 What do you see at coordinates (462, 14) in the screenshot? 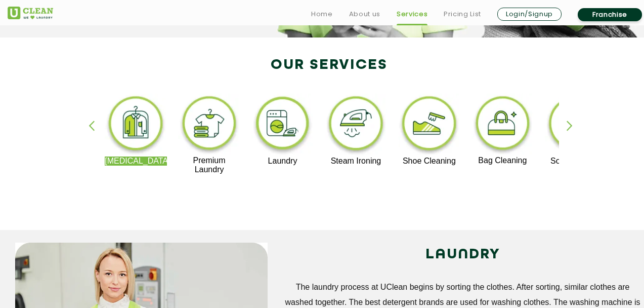
I see `a: Pricing List` at bounding box center [462, 14].